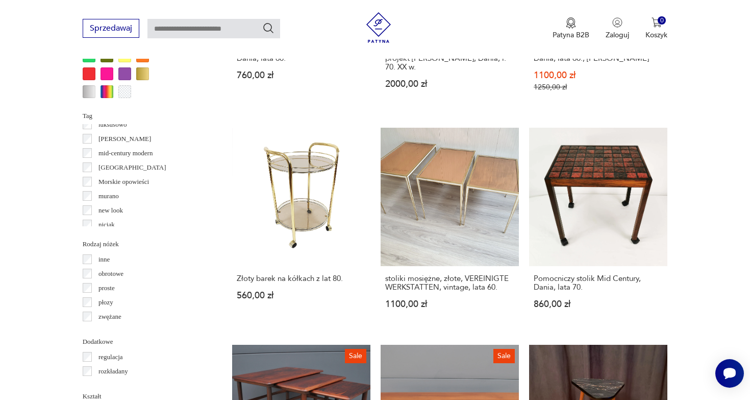 Image resolution: width=750 pixels, height=400 pixels. What do you see at coordinates (571, 35) in the screenshot?
I see `p: Patyna B2B` at bounding box center [571, 35].